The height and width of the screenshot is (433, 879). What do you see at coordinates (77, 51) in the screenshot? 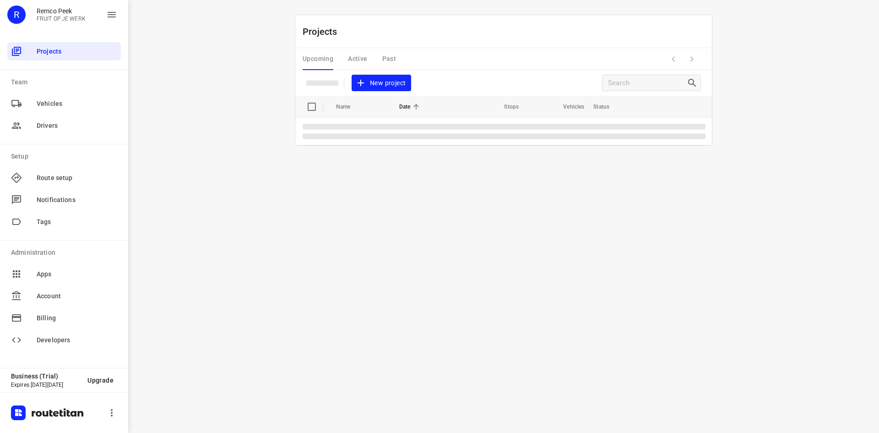
I see `span: Projects` at bounding box center [77, 51].